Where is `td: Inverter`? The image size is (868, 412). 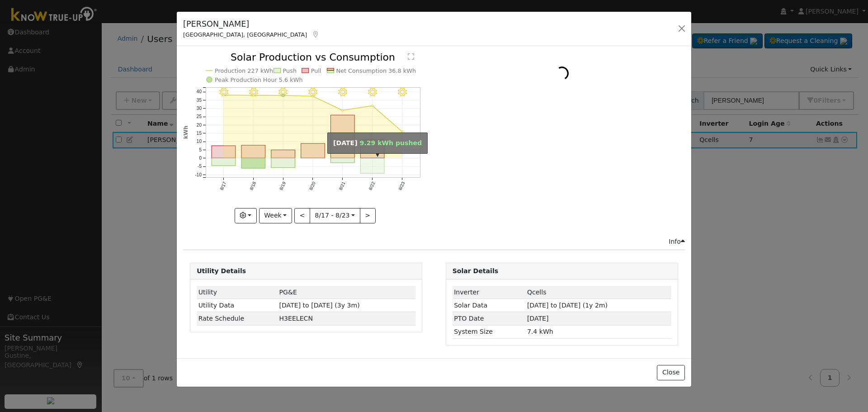 td: Inverter is located at coordinates (489, 292).